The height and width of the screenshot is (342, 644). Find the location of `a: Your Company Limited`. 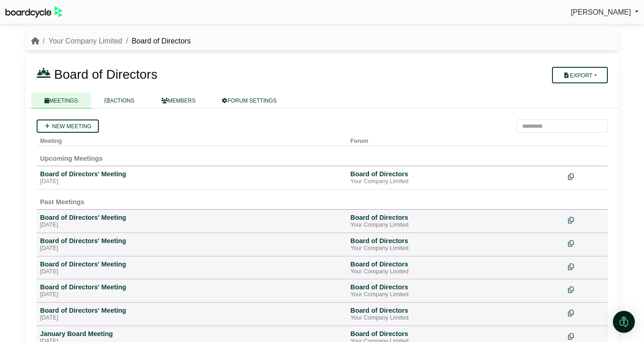

a: Your Company Limited is located at coordinates (85, 41).